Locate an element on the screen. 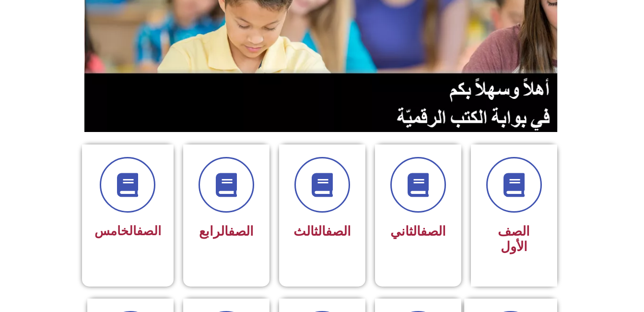 This screenshot has height=312, width=644. span: الرابع is located at coordinates (227, 232).